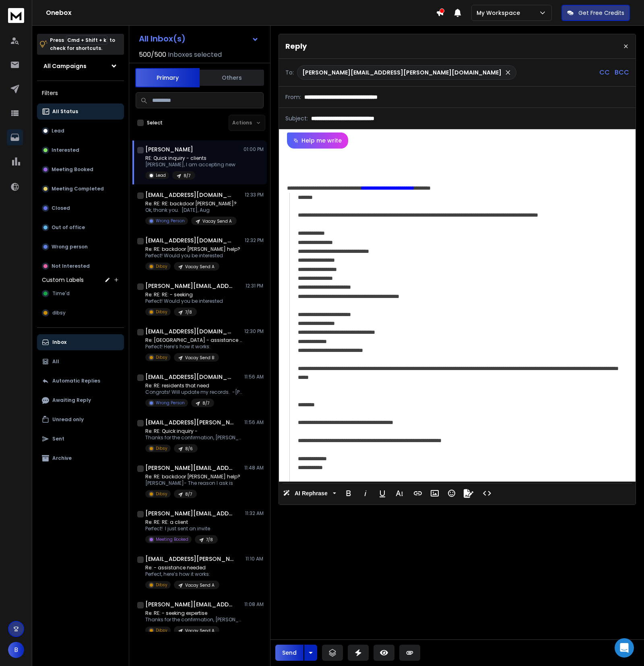 The width and height of the screenshot is (644, 666). What do you see at coordinates (16, 15) in the screenshot?
I see `img: logo` at bounding box center [16, 15].